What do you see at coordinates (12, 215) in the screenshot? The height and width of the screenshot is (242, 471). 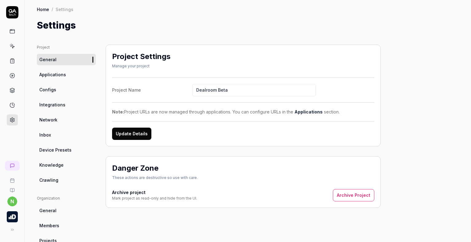 I see `button: Dealroom.co B.V. Logo` at bounding box center [12, 215].